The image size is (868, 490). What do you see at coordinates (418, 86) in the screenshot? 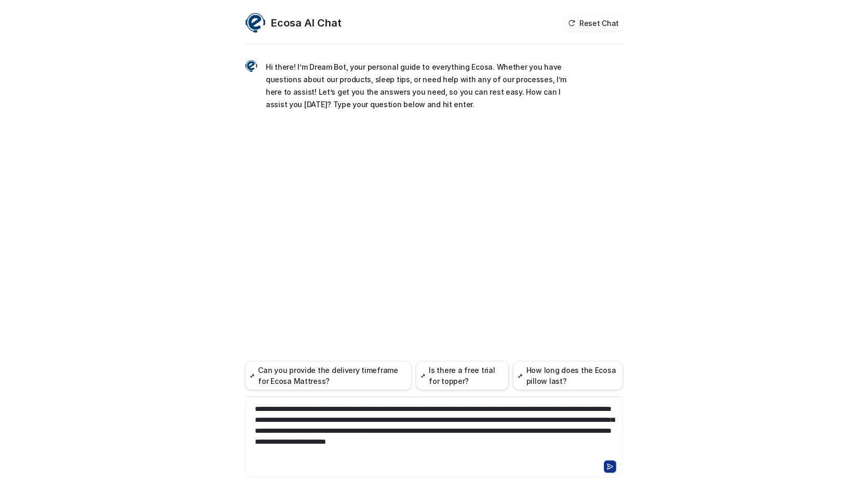
I see `p: Hi there! I’m Dream Bot, your personal guide to everything Ecosa. Whether you have questions abou...` at bounding box center [418, 86].